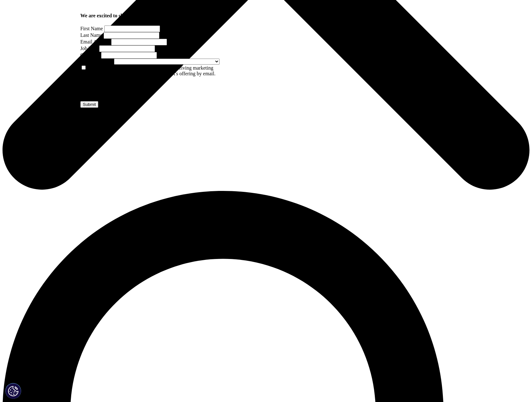 The image size is (532, 402). I want to click on label: Country/Region, so click(96, 61).